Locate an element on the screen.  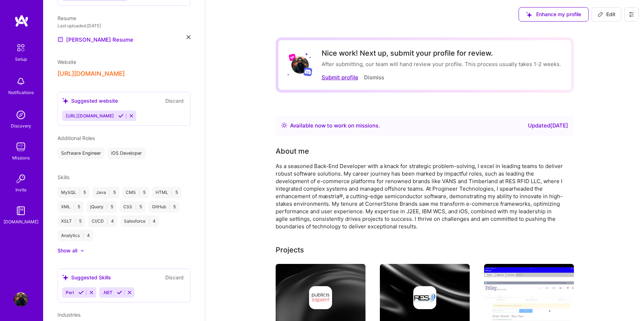
div: Analytics 4 is located at coordinates (76, 236).